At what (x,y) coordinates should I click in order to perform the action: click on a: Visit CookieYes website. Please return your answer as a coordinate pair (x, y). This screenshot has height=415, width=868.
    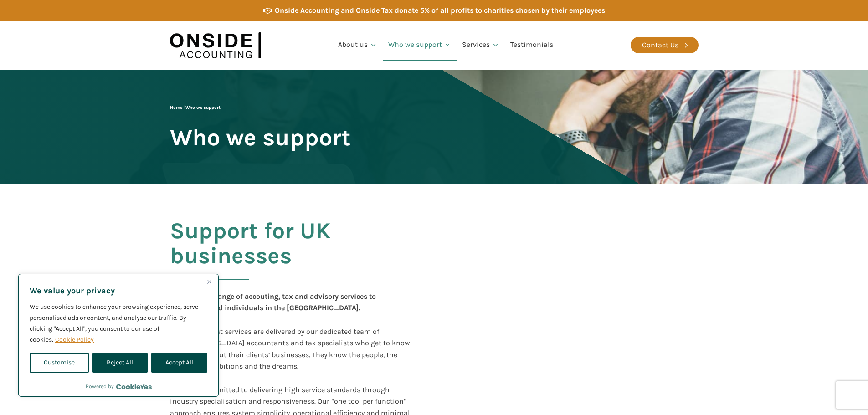
    Looking at the image, I should click on (134, 386).